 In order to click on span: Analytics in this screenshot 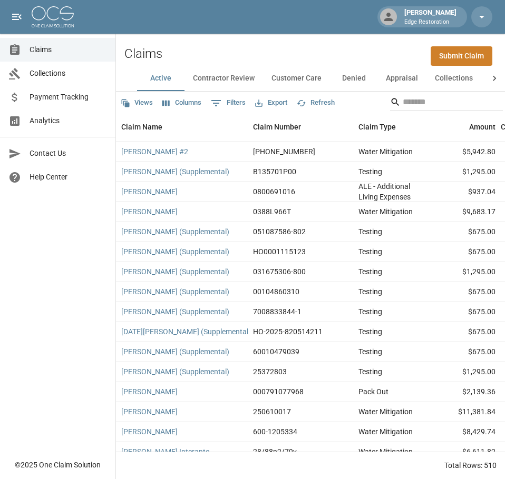, I will do `click(68, 121)`.